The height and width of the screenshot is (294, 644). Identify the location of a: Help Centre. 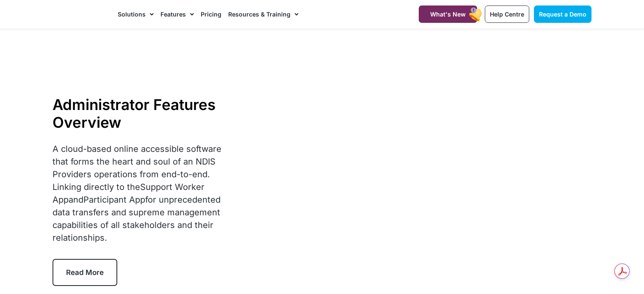
(506, 14).